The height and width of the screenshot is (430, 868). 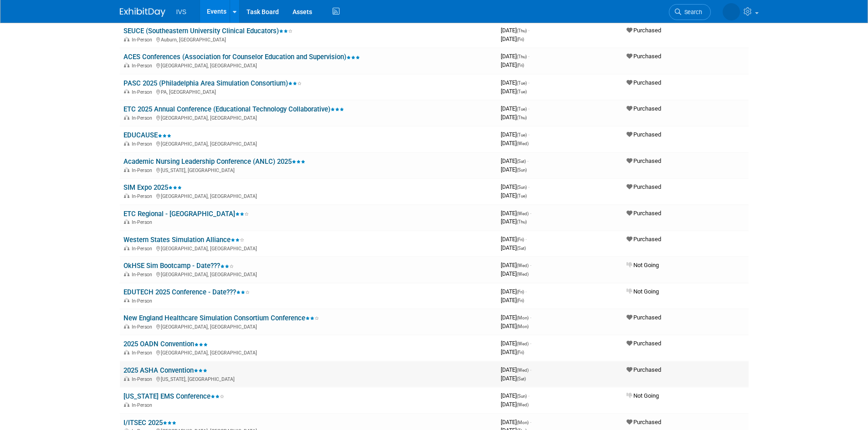 What do you see at coordinates (186, 293) in the screenshot?
I see `a: EDUTECH 2025 Conference - Date???` at bounding box center [186, 293].